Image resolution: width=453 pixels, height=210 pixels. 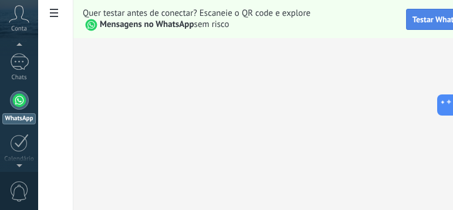 I want to click on strong: Mensagens no WhatsApp, so click(x=147, y=24).